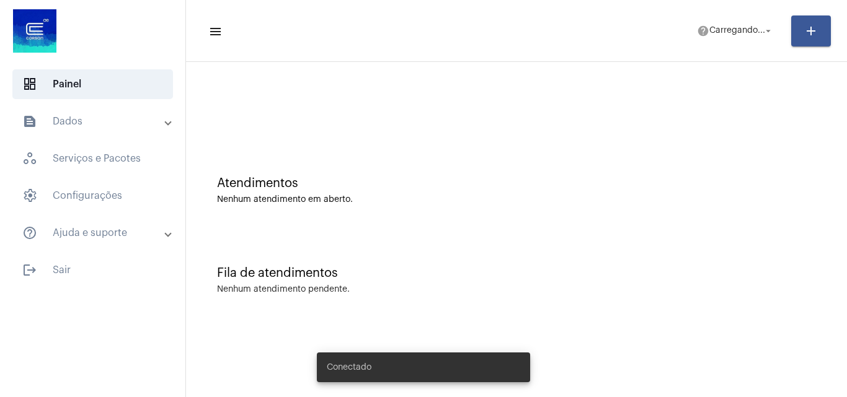 The image size is (847, 397). What do you see at coordinates (768, 31) in the screenshot?
I see `mat-icon: arrow_drop_down` at bounding box center [768, 31].